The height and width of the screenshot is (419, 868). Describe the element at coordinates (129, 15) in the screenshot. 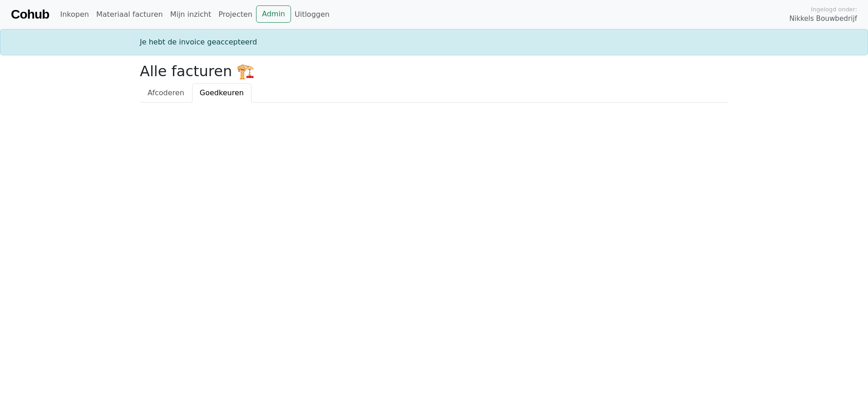

I see `a: Materiaal facturen` at that location.